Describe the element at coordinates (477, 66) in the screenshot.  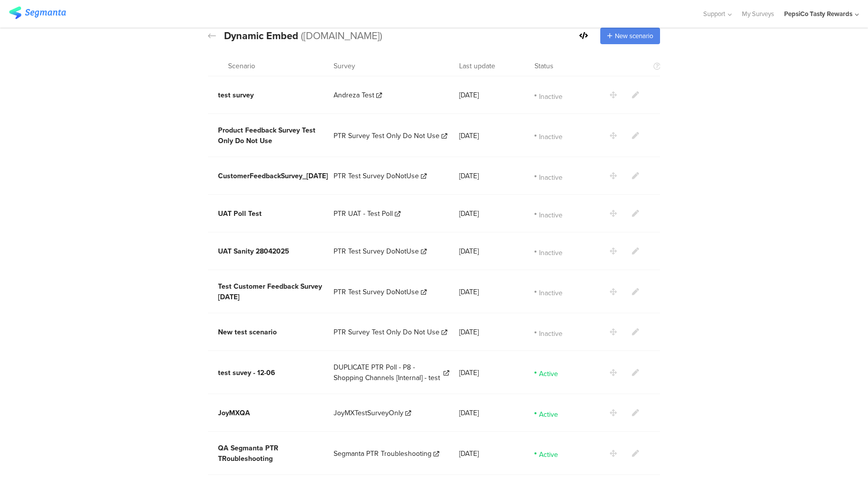
I see `span: Last update` at that location.